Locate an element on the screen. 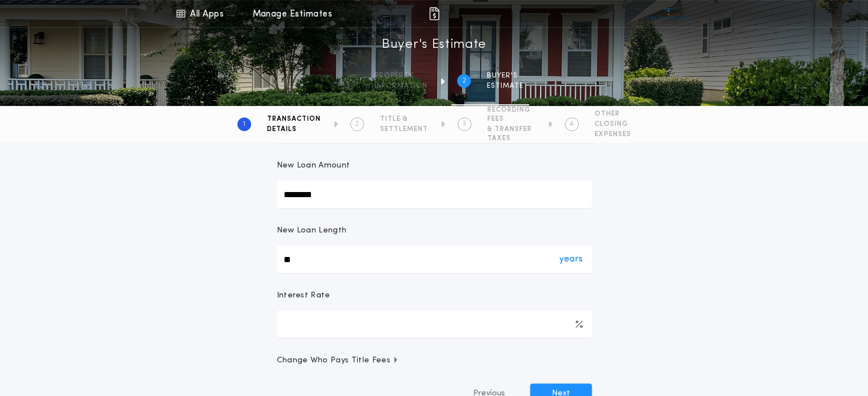  span: TRANSACTION is located at coordinates (294, 119).